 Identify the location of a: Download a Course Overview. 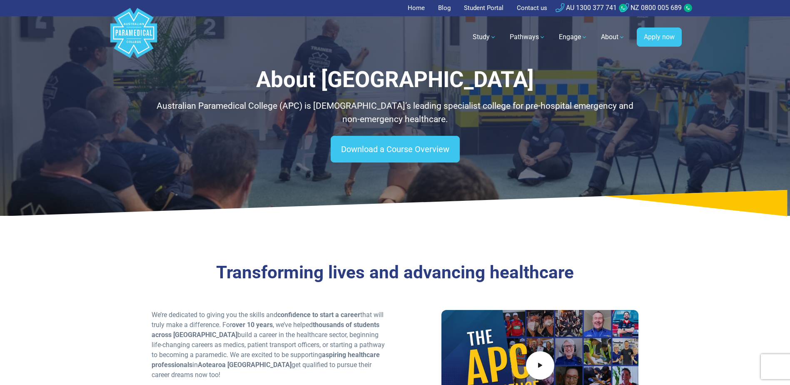
(395, 149).